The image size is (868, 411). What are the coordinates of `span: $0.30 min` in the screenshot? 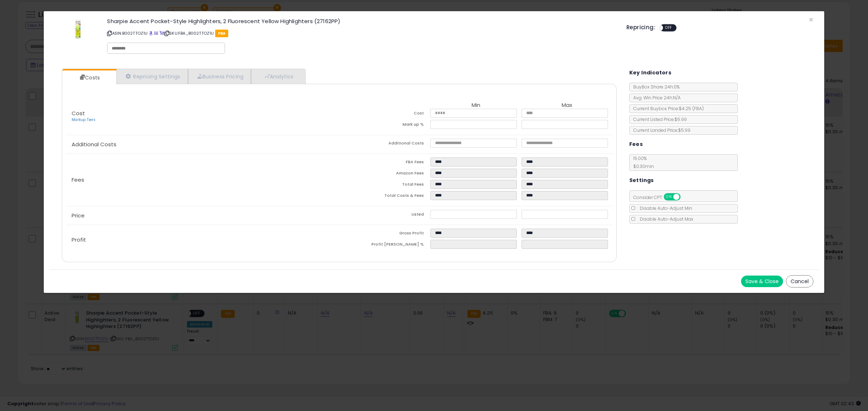 It's located at (642, 166).